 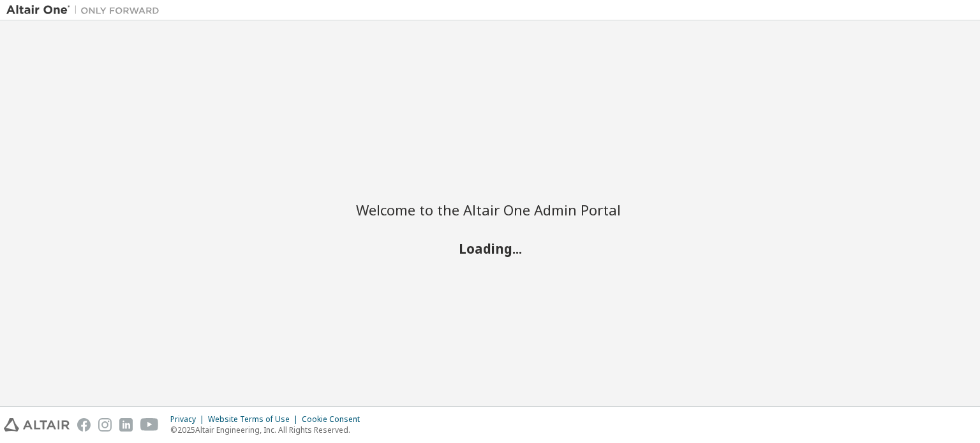 I want to click on div: Privacy, so click(x=189, y=419).